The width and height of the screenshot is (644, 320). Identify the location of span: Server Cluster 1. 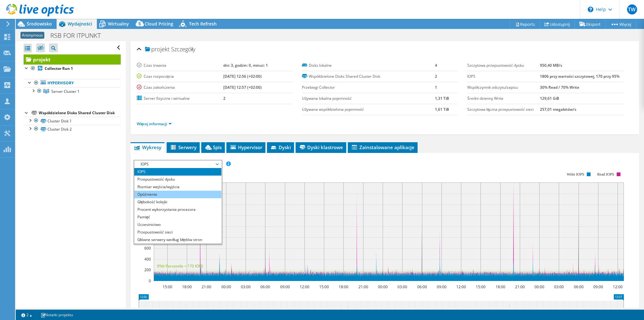
(66, 91).